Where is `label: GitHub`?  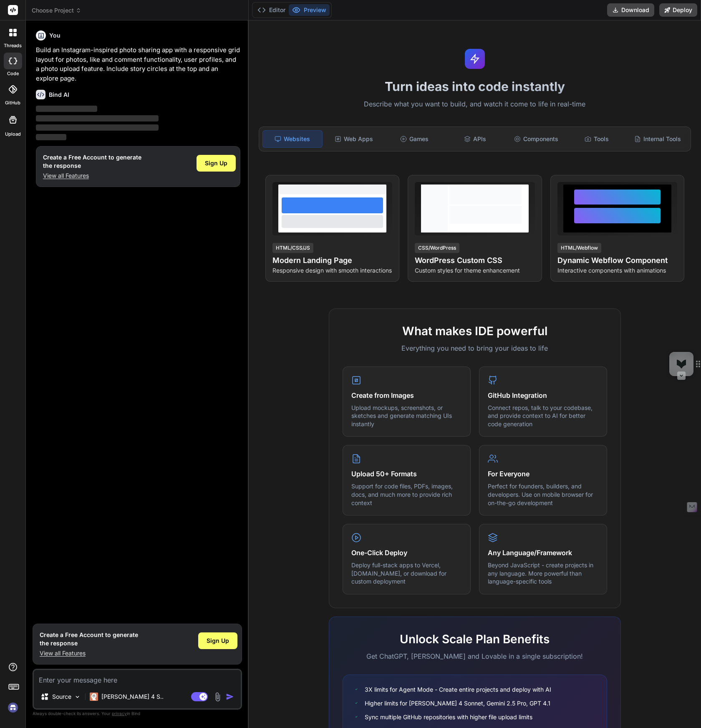
label: GitHub is located at coordinates (12, 103).